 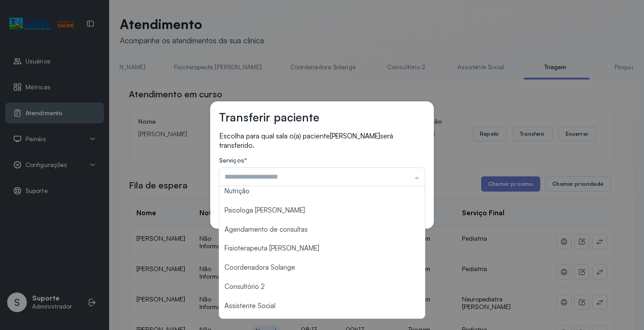 What do you see at coordinates (322, 267) in the screenshot?
I see `li: Coordenadora Solange` at bounding box center [322, 267].